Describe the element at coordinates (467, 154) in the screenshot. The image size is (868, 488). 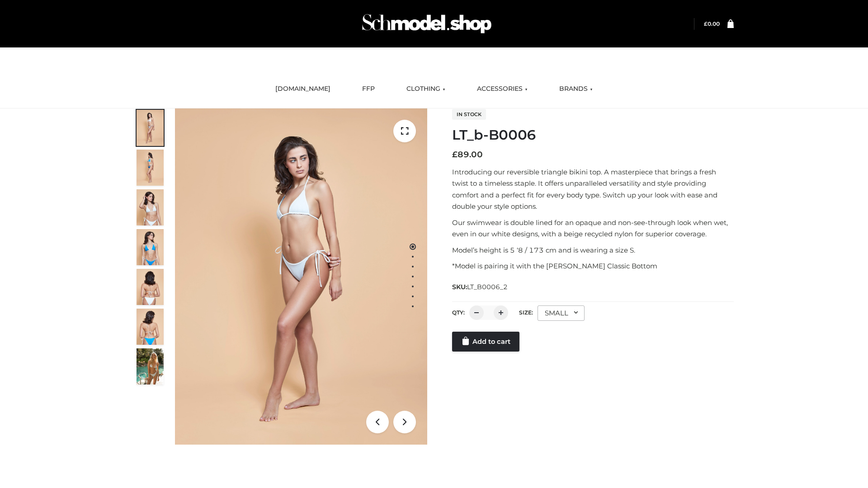
I see `bdi: 89.00` at that location.